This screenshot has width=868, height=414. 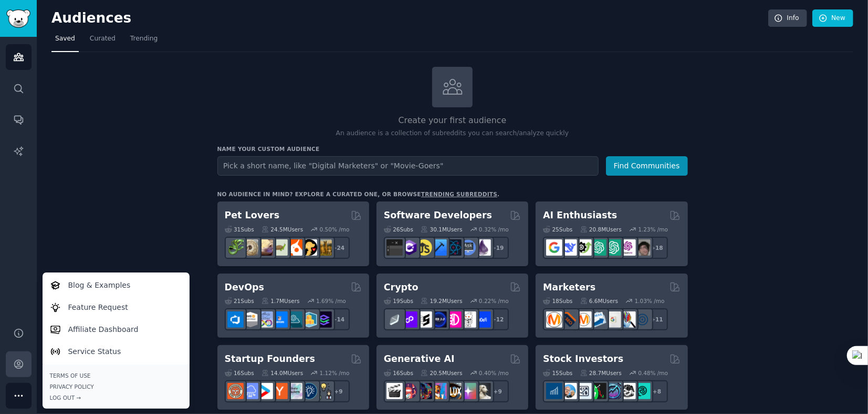 I want to click on img: GummySearch logo, so click(x=18, y=18).